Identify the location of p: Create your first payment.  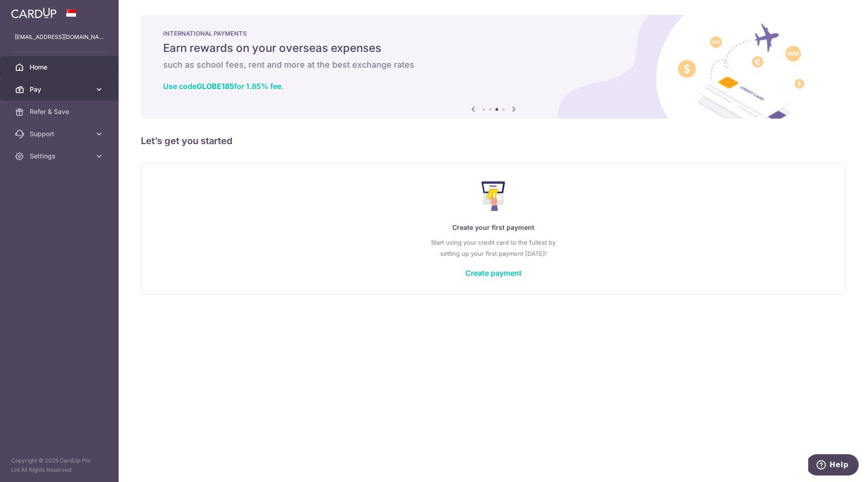
(493, 228).